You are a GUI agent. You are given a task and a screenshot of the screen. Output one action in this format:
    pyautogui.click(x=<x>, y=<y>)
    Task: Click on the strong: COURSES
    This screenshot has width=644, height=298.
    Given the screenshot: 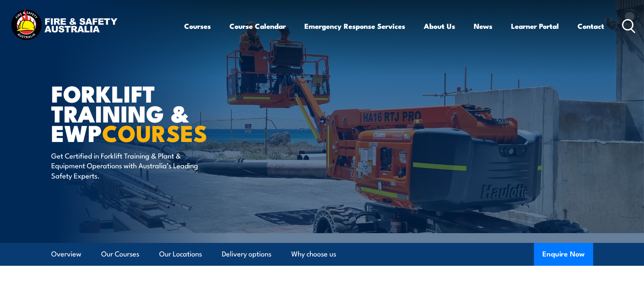 What is the action you would take?
    pyautogui.click(x=155, y=132)
    